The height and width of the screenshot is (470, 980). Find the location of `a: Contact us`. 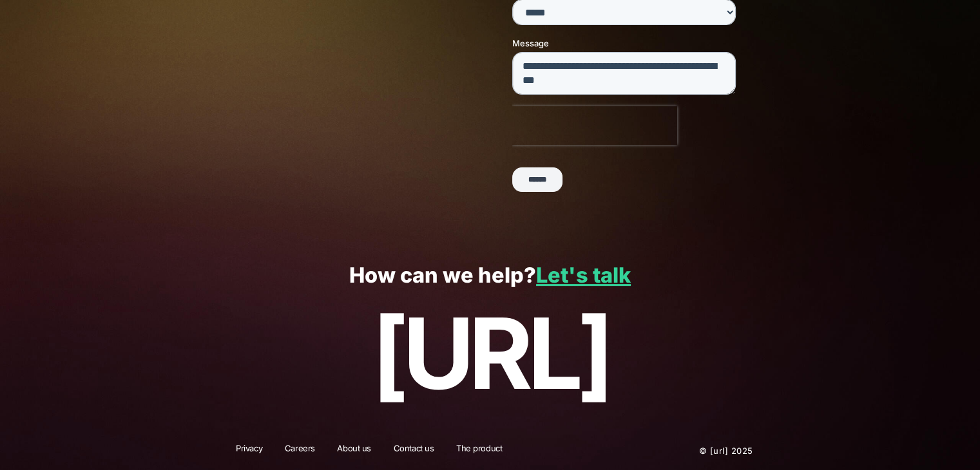

a: Contact us is located at coordinates (414, 451).